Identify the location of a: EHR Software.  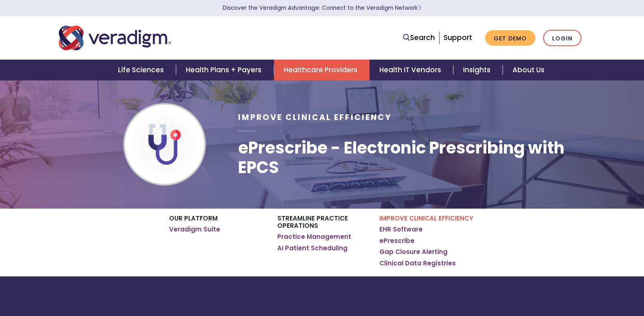
(401, 229).